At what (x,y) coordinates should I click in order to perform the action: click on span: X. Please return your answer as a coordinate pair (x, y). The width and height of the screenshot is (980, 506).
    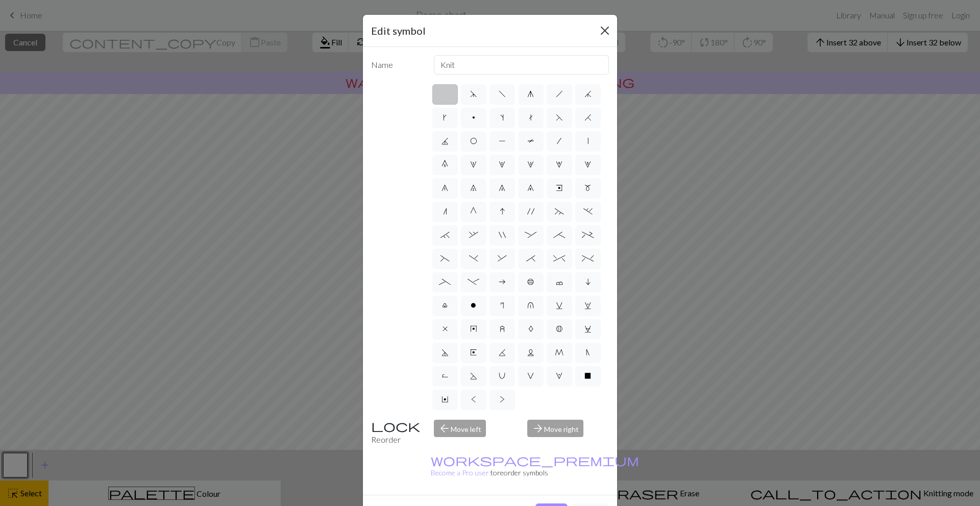
    Looking at the image, I should click on (587, 376).